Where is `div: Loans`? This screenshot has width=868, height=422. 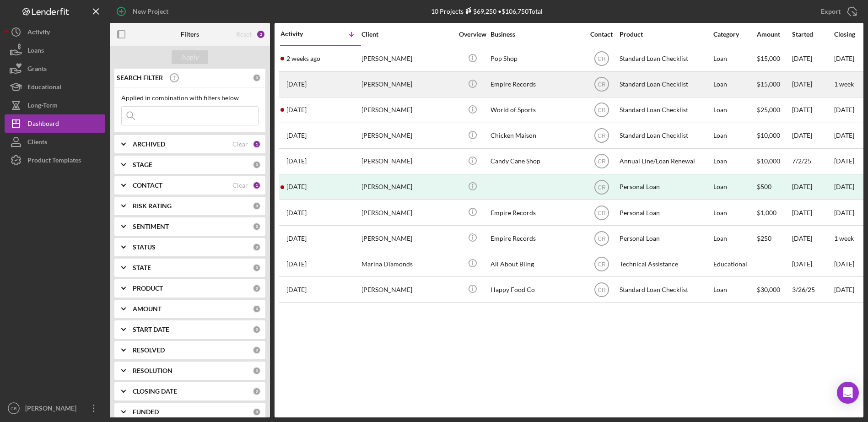
div: Loans is located at coordinates (36, 51).